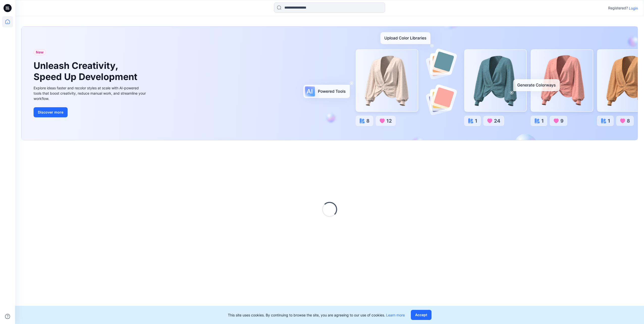  What do you see at coordinates (51, 112) in the screenshot?
I see `button: Discover more` at bounding box center [51, 112].